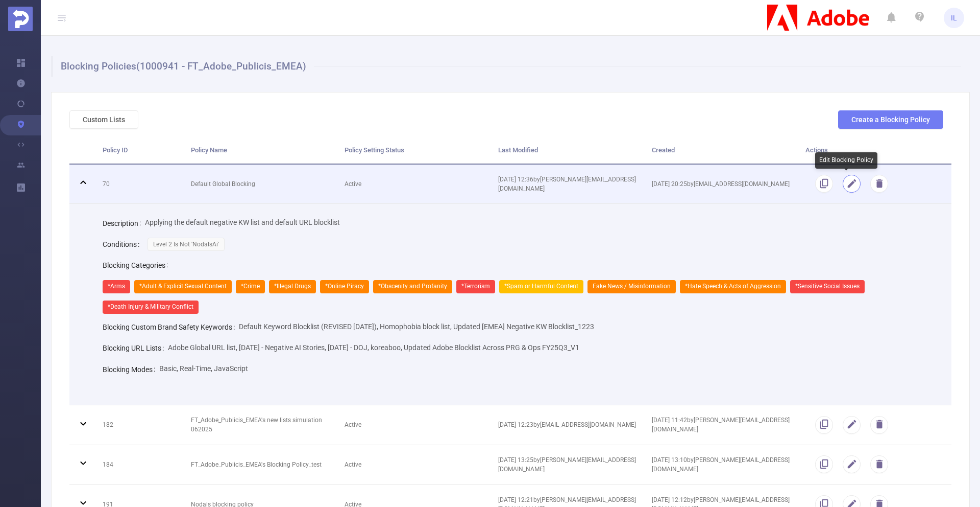 The width and height of the screenshot is (980, 507). What do you see at coordinates (183, 287) in the screenshot?
I see `span: *Adult & Explicit Sexual Content` at bounding box center [183, 287].